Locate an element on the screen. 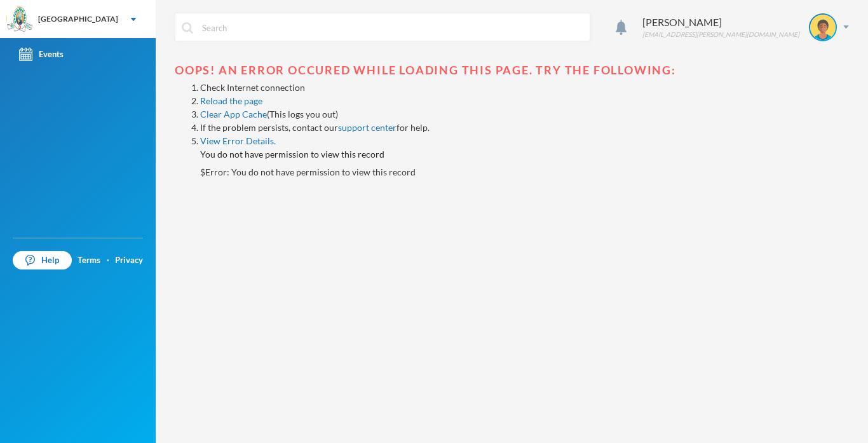 This screenshot has width=868, height=443. li: Check Internet connection is located at coordinates (524, 87).